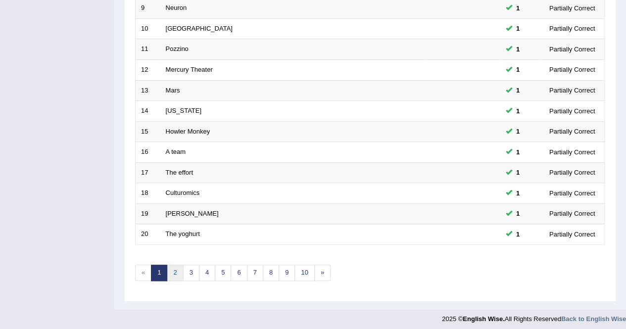 The image size is (626, 329). I want to click on a: 1, so click(159, 273).